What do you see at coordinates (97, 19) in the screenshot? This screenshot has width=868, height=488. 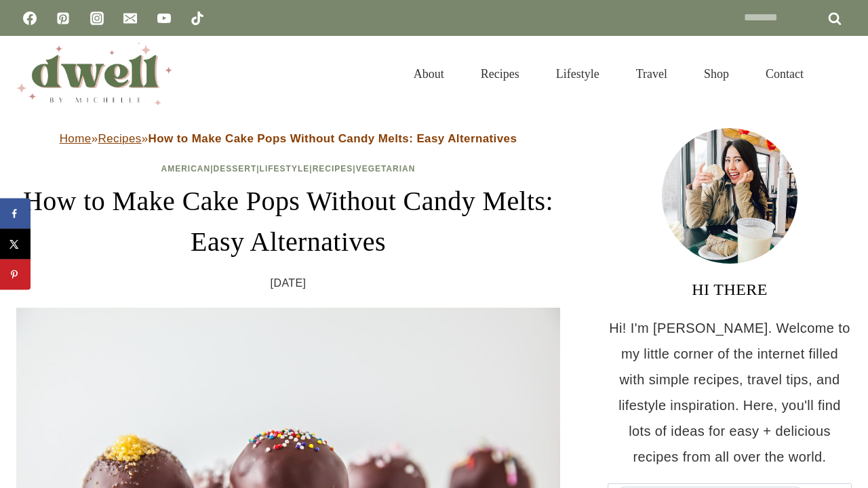 I see `a: Instagram` at bounding box center [97, 19].